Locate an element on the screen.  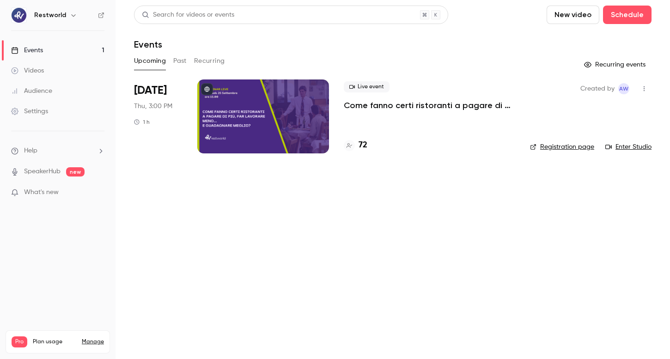
div: Videos is located at coordinates (27, 71).